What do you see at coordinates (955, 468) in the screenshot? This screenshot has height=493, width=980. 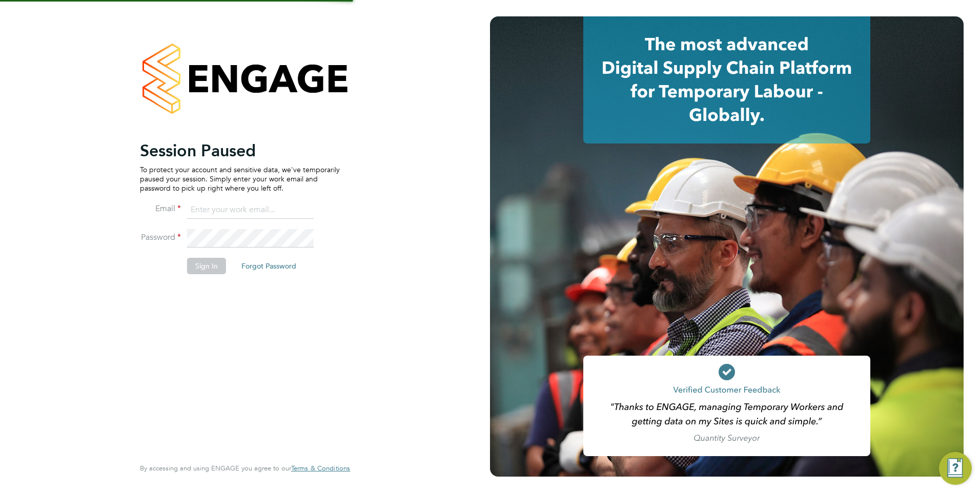 I see `button: Engage Resource Center` at bounding box center [955, 468].